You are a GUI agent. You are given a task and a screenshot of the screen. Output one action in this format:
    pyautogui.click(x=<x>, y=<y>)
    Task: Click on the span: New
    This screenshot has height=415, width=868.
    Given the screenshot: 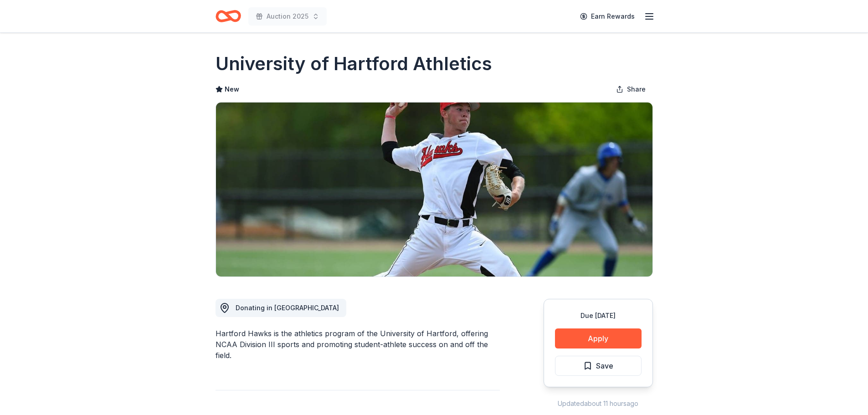 What is the action you would take?
    pyautogui.click(x=232, y=89)
    